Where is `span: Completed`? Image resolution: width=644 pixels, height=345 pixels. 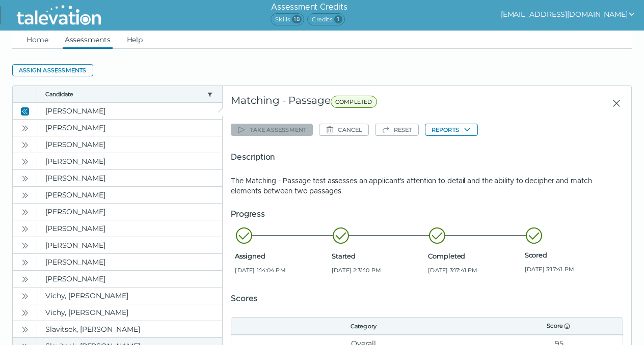 span: Completed is located at coordinates (474, 256).